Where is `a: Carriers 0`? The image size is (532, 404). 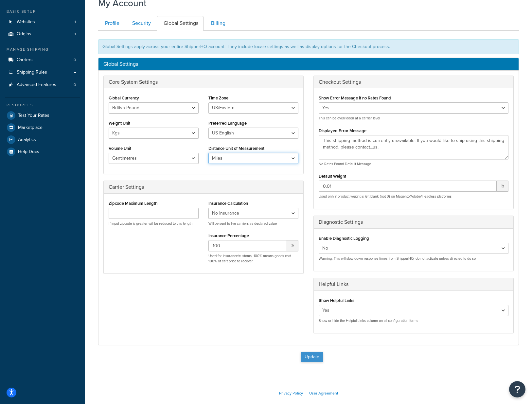
a: Carriers 0 is located at coordinates (43, 60).